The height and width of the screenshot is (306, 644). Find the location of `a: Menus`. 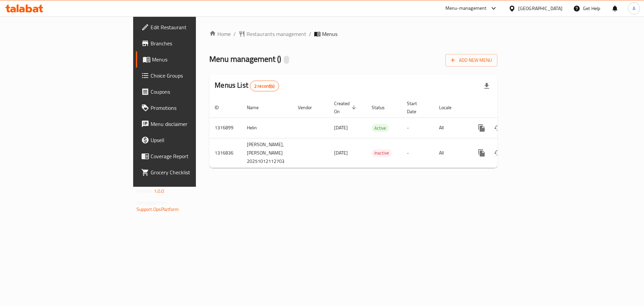

a: Menus is located at coordinates (188, 59).